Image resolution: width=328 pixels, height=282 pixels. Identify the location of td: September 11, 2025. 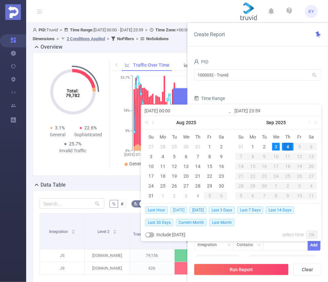
(287, 156).